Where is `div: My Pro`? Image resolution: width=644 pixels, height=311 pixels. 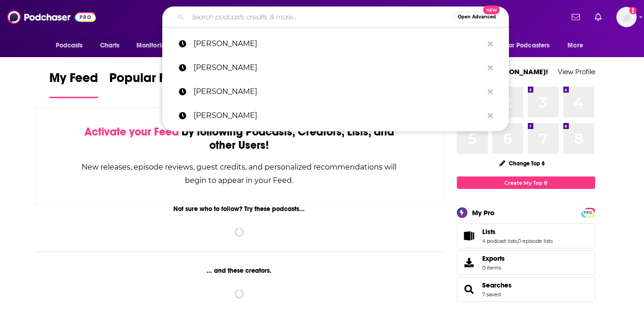
div: My Pro is located at coordinates (483, 213).